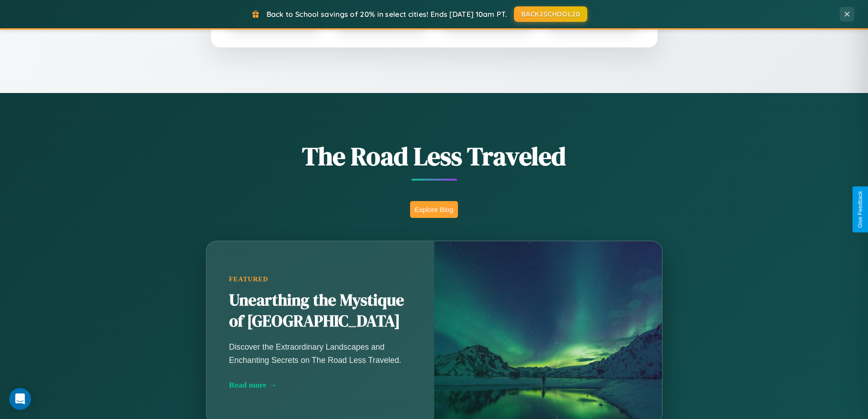 This screenshot has height=419, width=868. What do you see at coordinates (20, 399) in the screenshot?
I see `div: Open Intercom Messenger` at bounding box center [20, 399].